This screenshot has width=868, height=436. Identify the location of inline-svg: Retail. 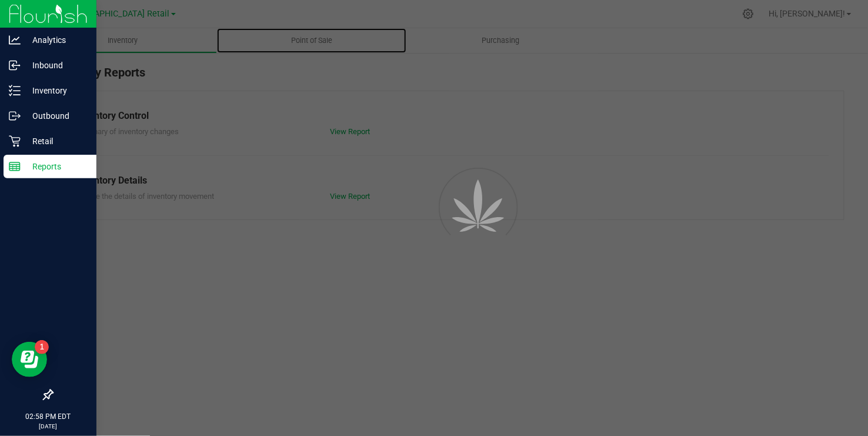
(15, 141).